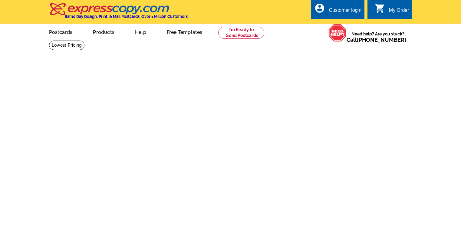  Describe the element at coordinates (119, 13) in the screenshot. I see `a: Same Day Design, Print, & Mail Postcards. Over 1 Million Customers.` at that location.